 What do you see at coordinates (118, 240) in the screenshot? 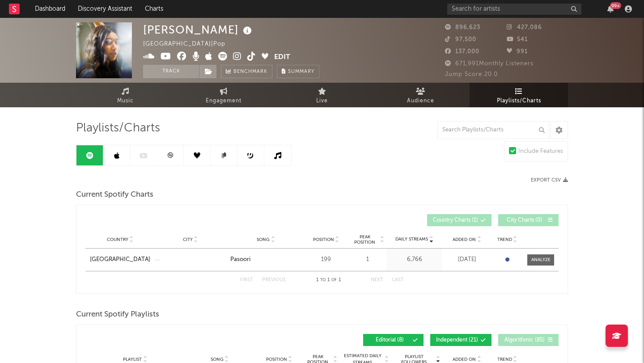
I see `span: Country` at bounding box center [118, 240].